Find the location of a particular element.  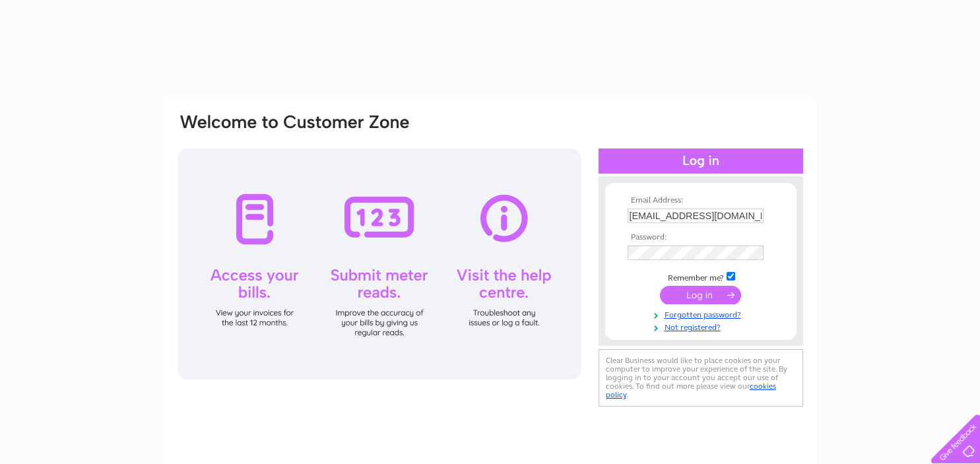

input: Submit is located at coordinates (700, 295).